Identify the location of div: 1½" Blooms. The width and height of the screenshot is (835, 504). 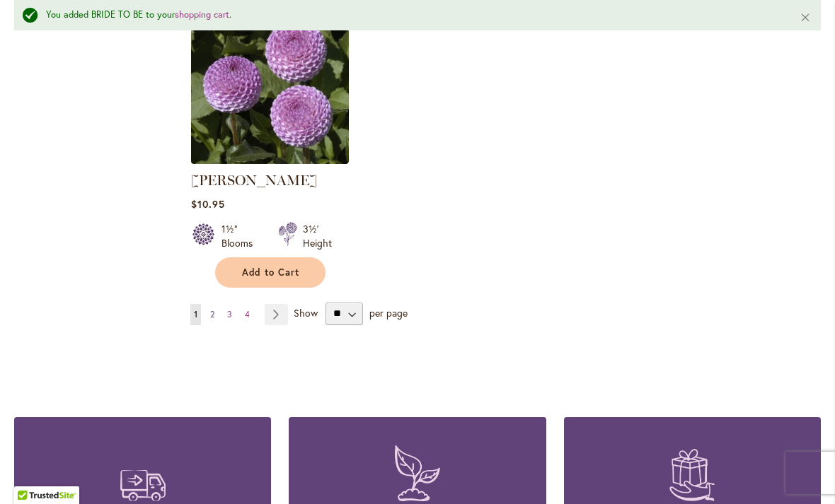
(241, 236).